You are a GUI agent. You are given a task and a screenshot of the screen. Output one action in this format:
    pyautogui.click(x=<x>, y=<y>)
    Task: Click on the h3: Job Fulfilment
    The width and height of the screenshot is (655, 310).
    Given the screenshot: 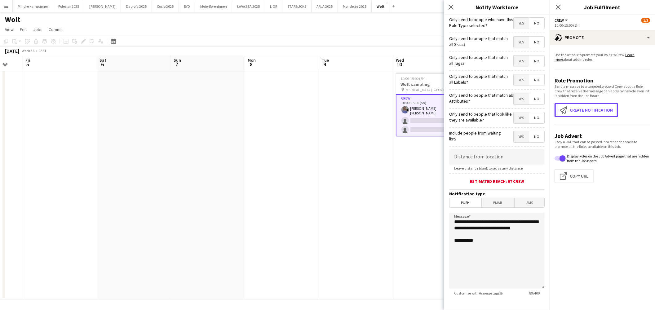 What is the action you would take?
    pyautogui.click(x=603, y=7)
    